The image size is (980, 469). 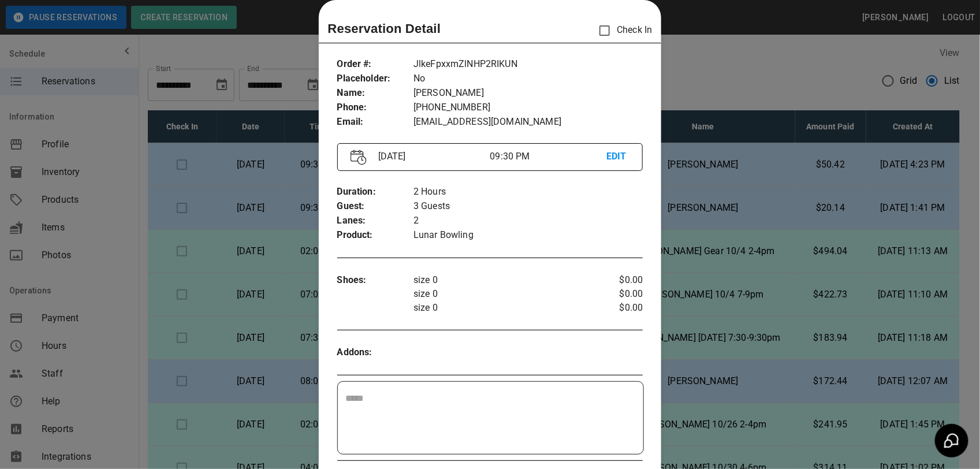 I want to click on img: Vector, so click(x=359, y=157).